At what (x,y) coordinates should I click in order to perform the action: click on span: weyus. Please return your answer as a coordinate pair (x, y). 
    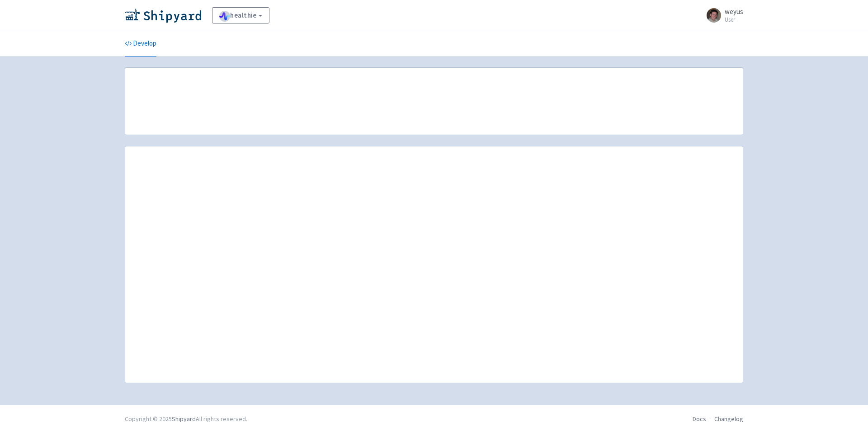
    Looking at the image, I should click on (734, 11).